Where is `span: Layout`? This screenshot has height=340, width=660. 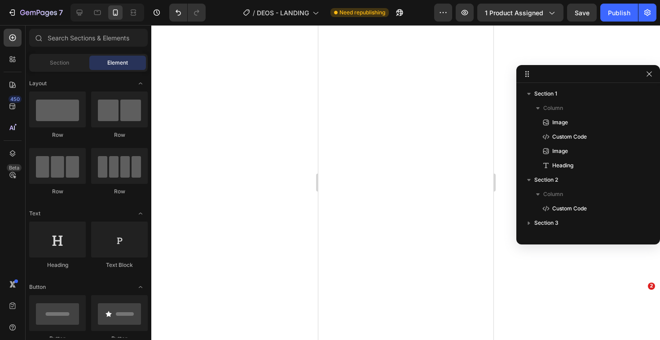
span: Layout is located at coordinates (38, 83).